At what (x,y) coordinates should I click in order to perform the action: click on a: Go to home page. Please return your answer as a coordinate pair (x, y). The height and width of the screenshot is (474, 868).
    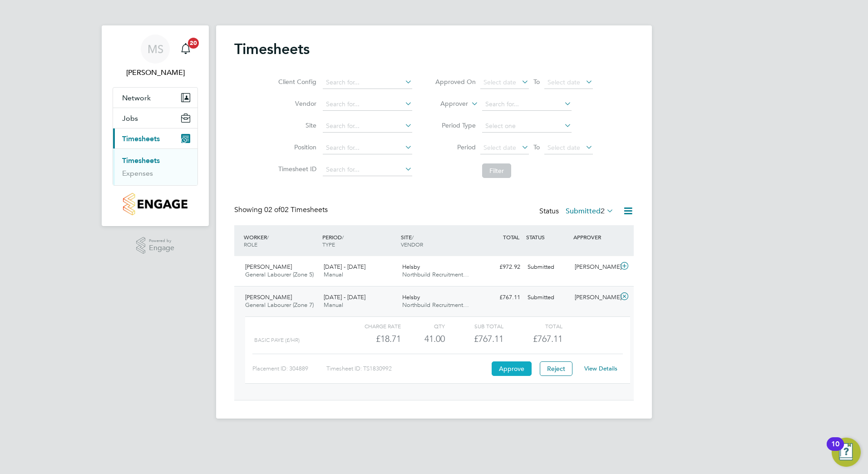
    Looking at the image, I should click on (155, 204).